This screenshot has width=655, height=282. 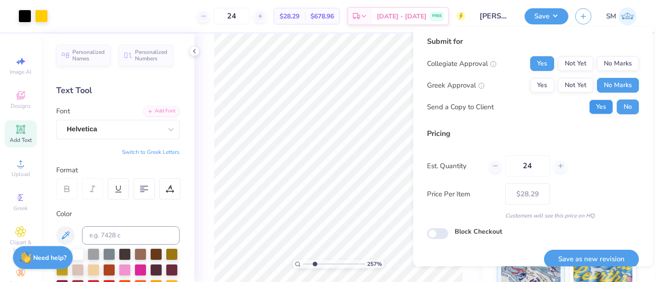 What do you see at coordinates (151, 55) in the screenshot?
I see `span: Personalized Numbers` at bounding box center [151, 55].